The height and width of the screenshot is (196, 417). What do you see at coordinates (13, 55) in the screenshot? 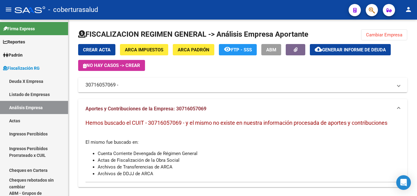
I see `span: Padrón` at bounding box center [13, 55].